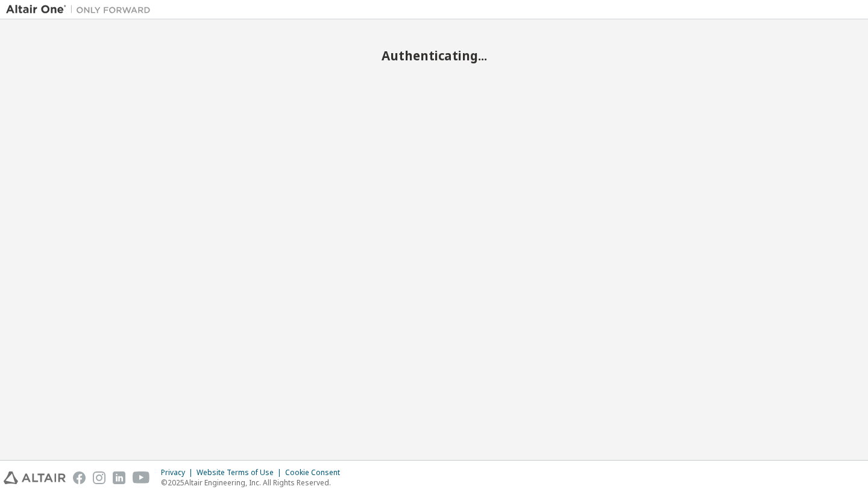 This screenshot has width=868, height=495. What do you see at coordinates (34, 477) in the screenshot?
I see `img: altair_logo.svg` at bounding box center [34, 477].